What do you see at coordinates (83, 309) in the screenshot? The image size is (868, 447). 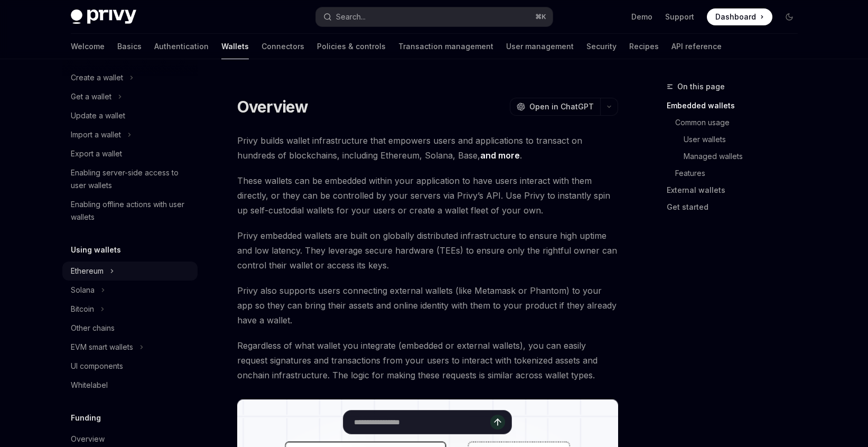 I see `div: Bitcoin` at bounding box center [83, 309].